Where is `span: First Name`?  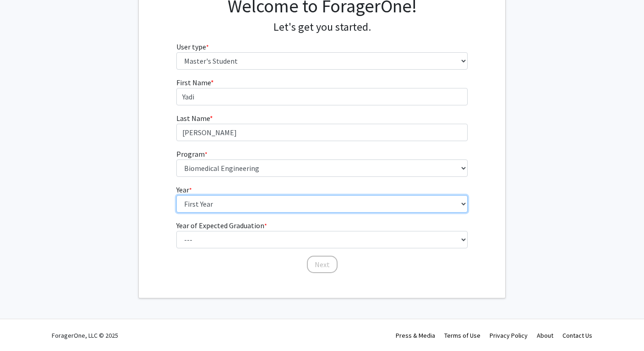
span: First Name is located at coordinates (193, 82).